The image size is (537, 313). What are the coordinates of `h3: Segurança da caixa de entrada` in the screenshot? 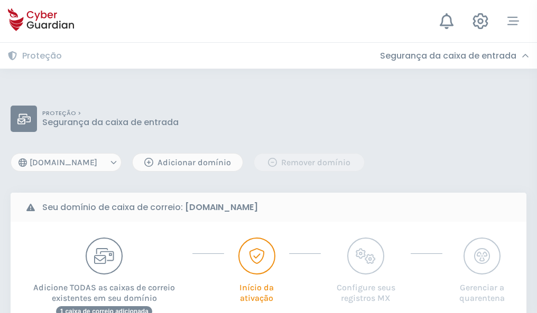 It's located at (448, 56).